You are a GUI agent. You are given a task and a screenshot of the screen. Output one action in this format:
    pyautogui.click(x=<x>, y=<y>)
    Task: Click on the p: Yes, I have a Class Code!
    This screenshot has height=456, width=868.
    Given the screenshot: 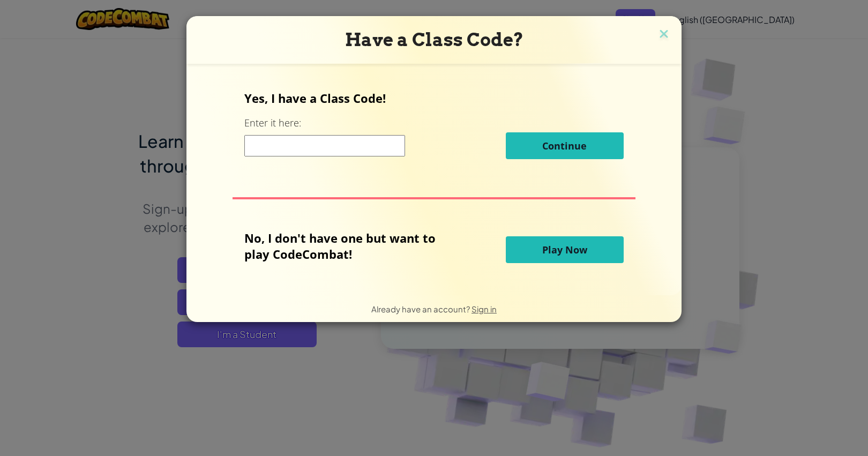 What is the action you would take?
    pyautogui.click(x=433, y=98)
    